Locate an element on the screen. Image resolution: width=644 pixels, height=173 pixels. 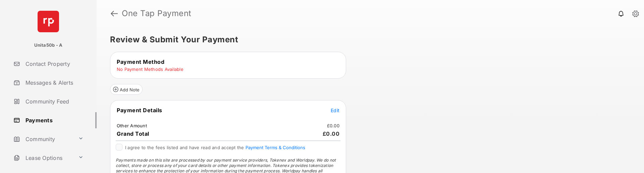
td: Other Amount is located at coordinates (132, 125).